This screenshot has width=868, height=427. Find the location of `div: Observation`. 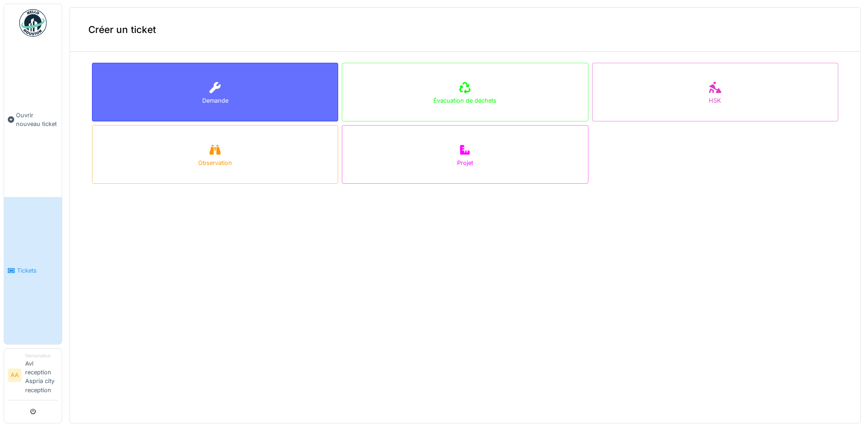

div: Observation is located at coordinates (215, 163).